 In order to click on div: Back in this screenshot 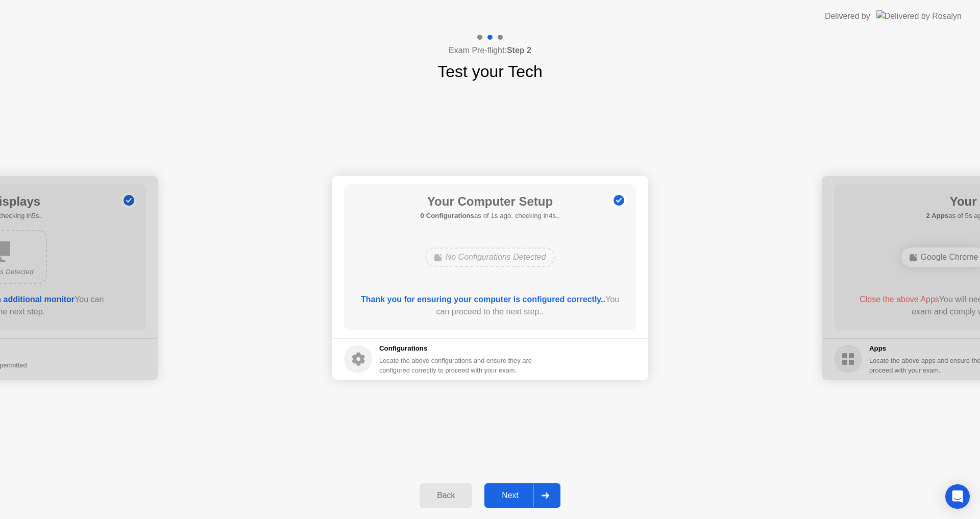, I will do `click(446, 495)`.